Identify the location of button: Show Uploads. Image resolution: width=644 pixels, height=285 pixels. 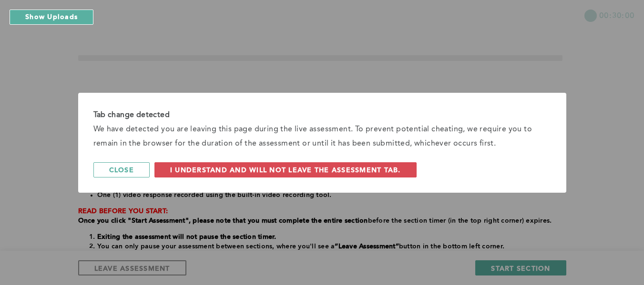
(52, 17).